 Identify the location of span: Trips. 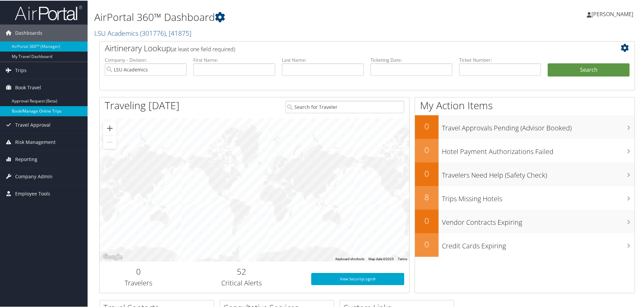
(21, 70).